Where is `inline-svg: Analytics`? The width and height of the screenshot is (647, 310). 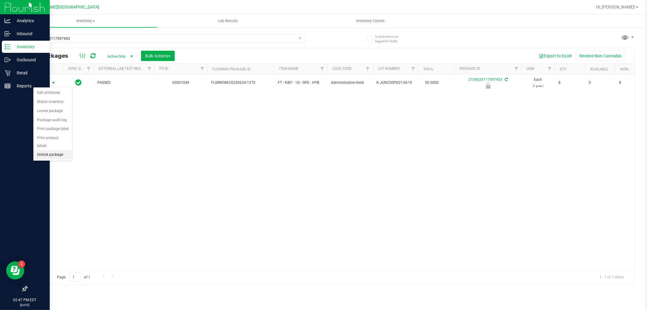 inline-svg: Analytics is located at coordinates (8, 21).